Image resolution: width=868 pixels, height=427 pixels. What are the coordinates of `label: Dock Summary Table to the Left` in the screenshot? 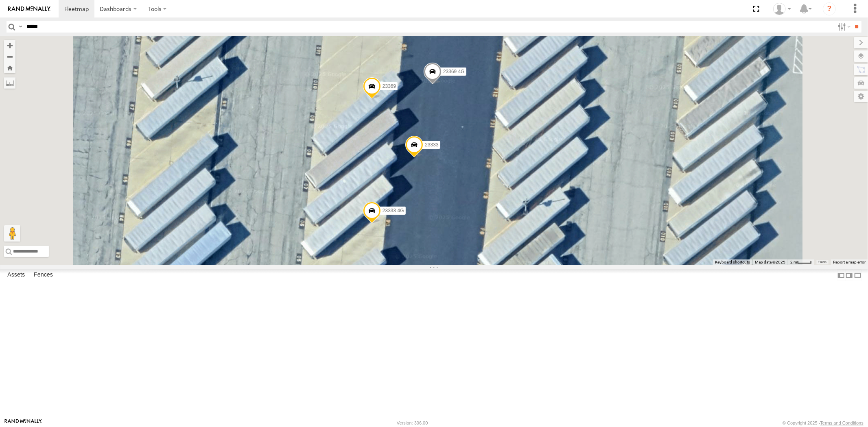 It's located at (841, 275).